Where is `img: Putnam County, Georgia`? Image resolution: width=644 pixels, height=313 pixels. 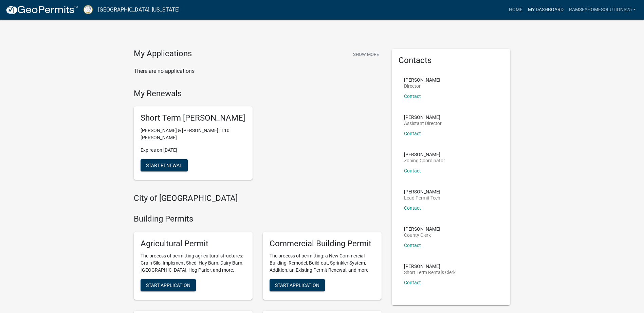
img: Putnam County, Georgia is located at coordinates (88, 9).